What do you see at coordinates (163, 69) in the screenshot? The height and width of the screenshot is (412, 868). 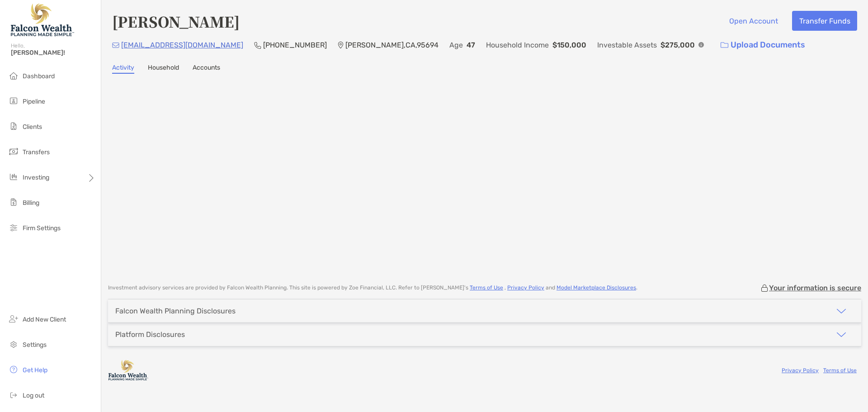 I see `a: Household` at bounding box center [163, 69].